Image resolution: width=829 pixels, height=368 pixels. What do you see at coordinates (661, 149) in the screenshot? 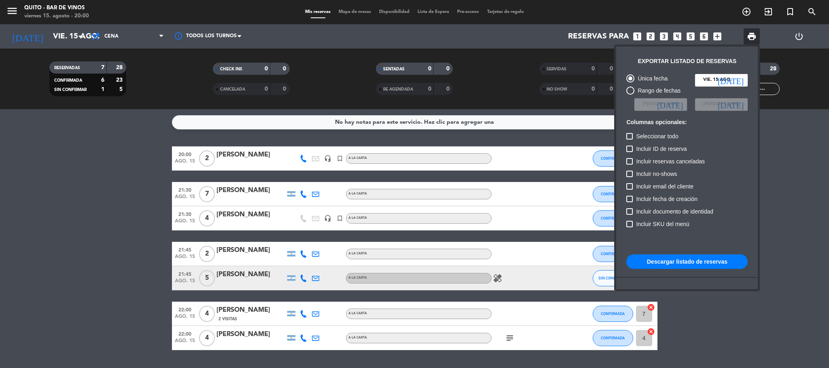
I see `span: Incluir ID de reserva` at bounding box center [661, 149].